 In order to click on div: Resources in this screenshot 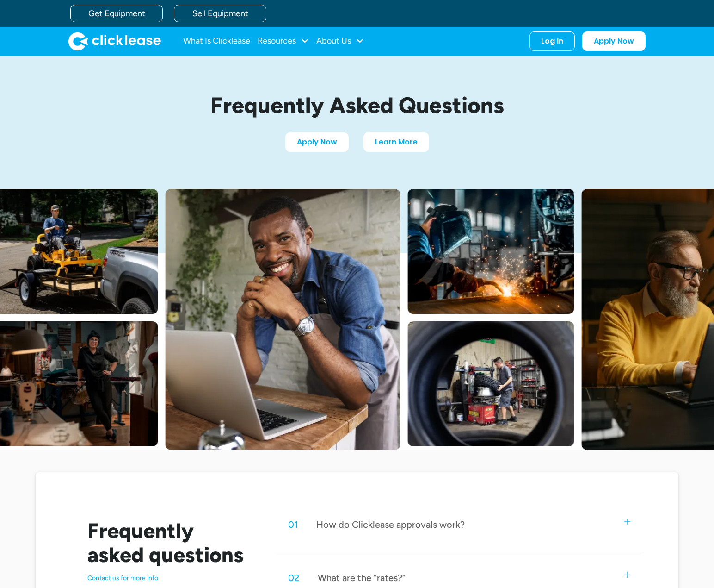, I will do `click(284, 41)`.